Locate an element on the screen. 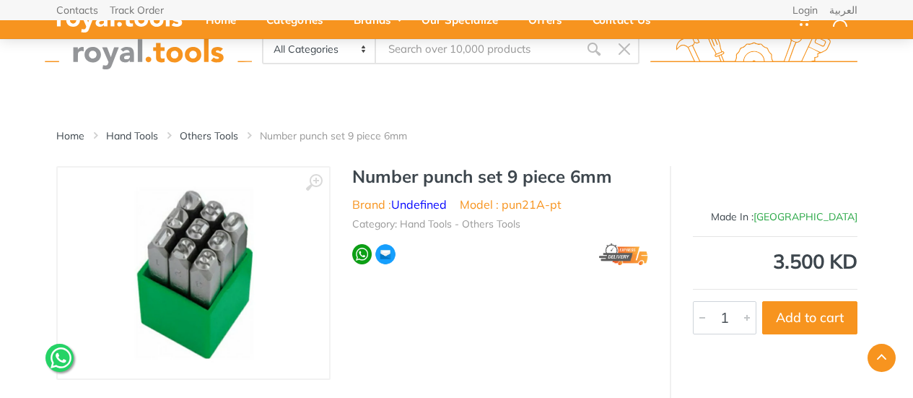 The height and width of the screenshot is (398, 913). a: Home is located at coordinates (70, 136).